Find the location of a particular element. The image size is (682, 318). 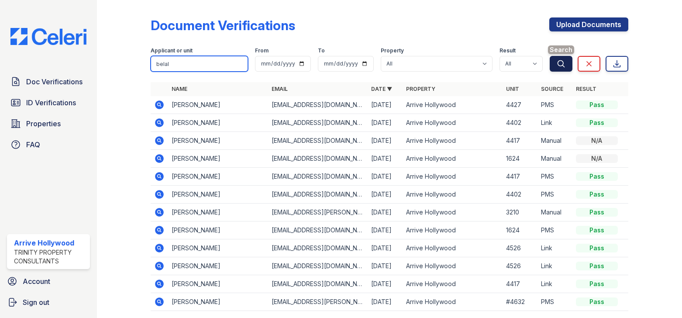

label: Applicant or unit is located at coordinates (172, 51).